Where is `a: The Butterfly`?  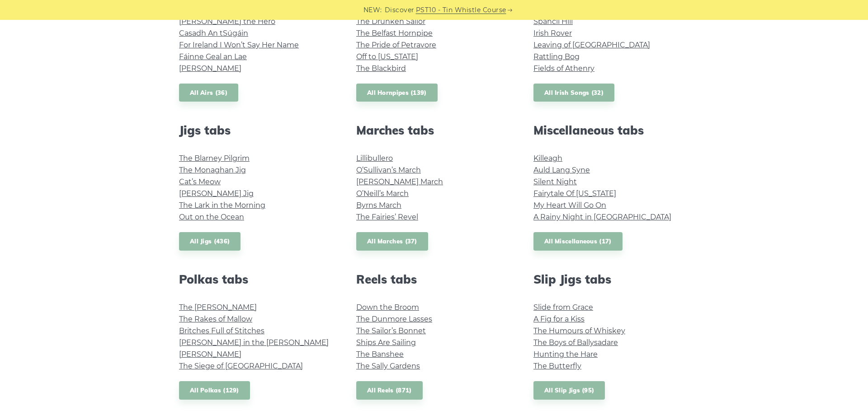
a: The Butterfly is located at coordinates (557, 366).